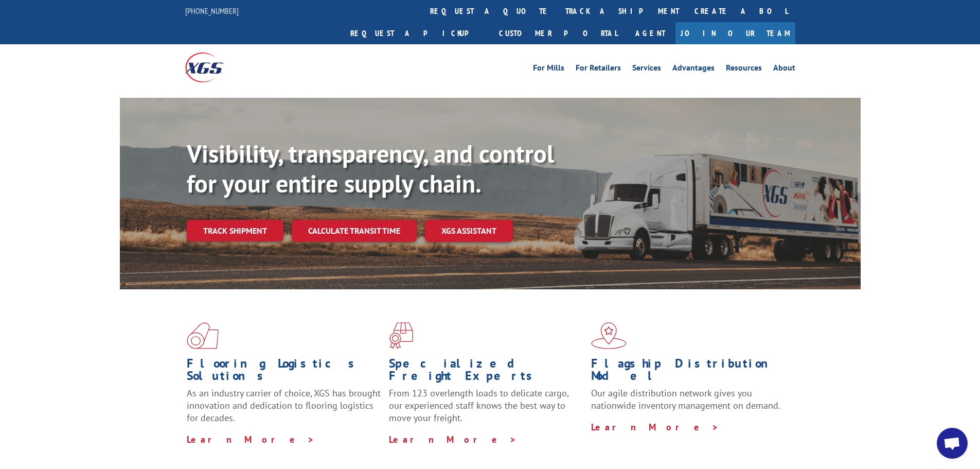 The width and height of the screenshot is (980, 469). Describe the element at coordinates (354, 231) in the screenshot. I see `a: Calculate transit time` at that location.